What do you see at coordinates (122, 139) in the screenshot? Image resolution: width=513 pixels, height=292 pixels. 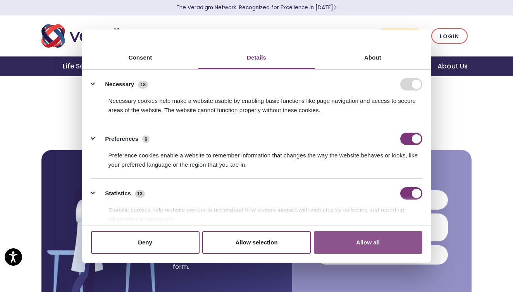 I see `label: Preferences` at bounding box center [122, 139].